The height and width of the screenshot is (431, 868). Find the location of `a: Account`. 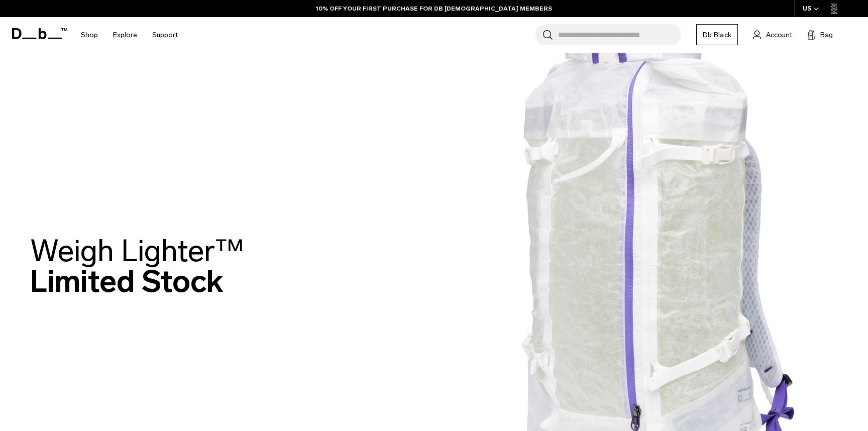

a: Account is located at coordinates (773, 34).